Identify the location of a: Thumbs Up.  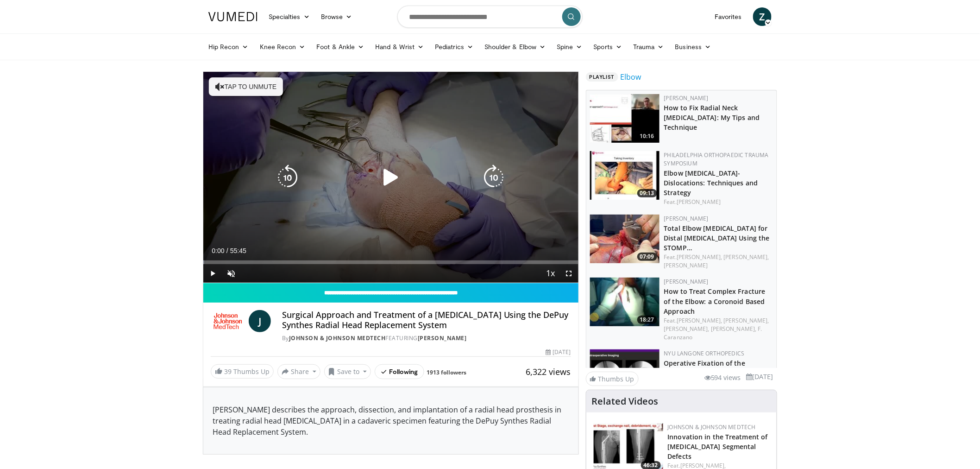
(613, 379).